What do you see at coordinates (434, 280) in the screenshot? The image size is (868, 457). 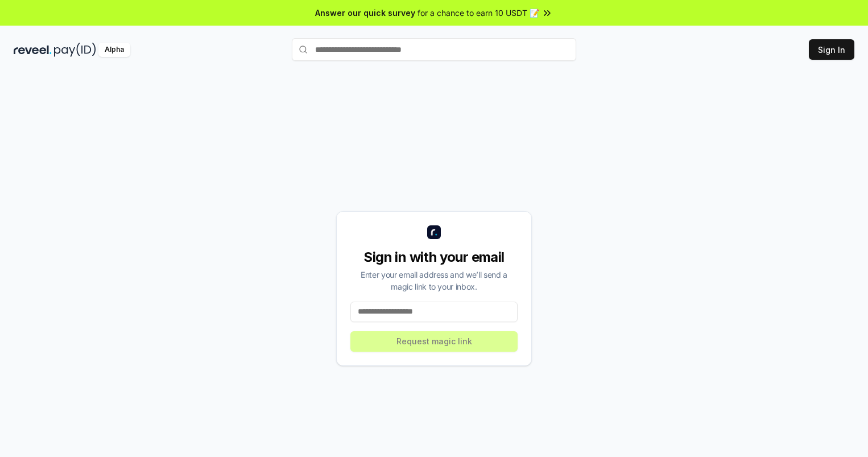 I see `div: Enter your email address and we’ll send a magic link to your inbox.` at bounding box center [434, 280].